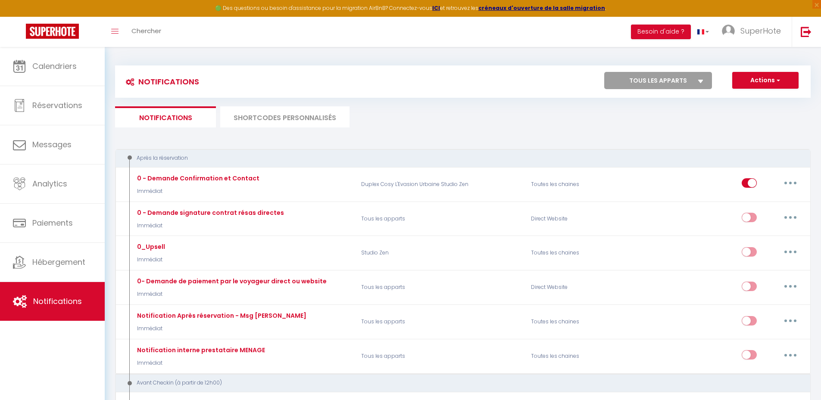 This screenshot has height=400, width=821. Describe the element at coordinates (59, 262) in the screenshot. I see `span: Hébergement` at that location.